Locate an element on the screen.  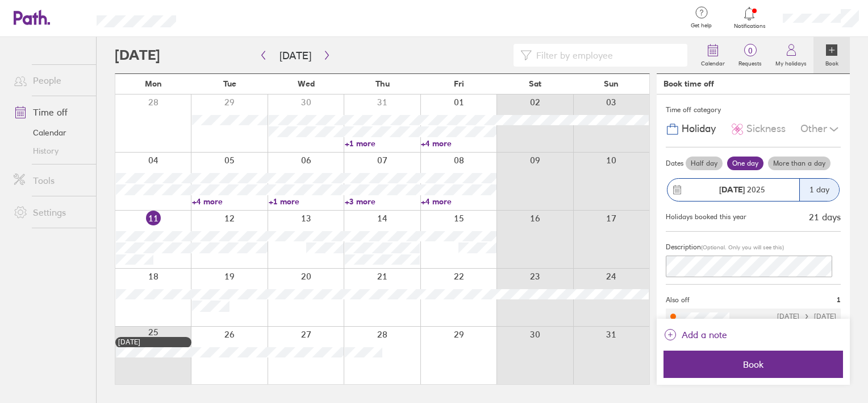
span: Holiday is located at coordinates (699, 128).